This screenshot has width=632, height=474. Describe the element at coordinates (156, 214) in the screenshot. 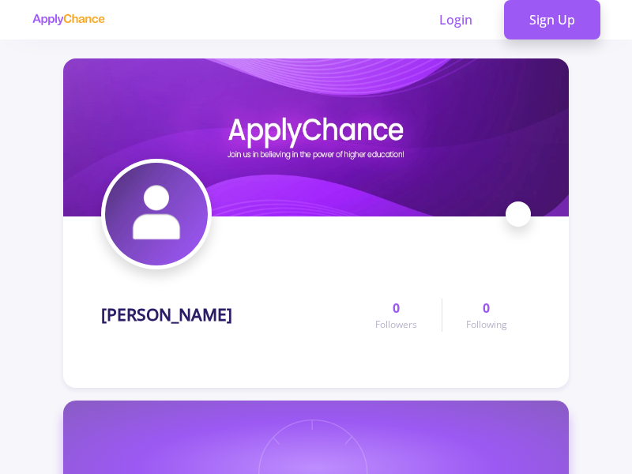

I see `img: Nasim Habibiavatar` at that location.